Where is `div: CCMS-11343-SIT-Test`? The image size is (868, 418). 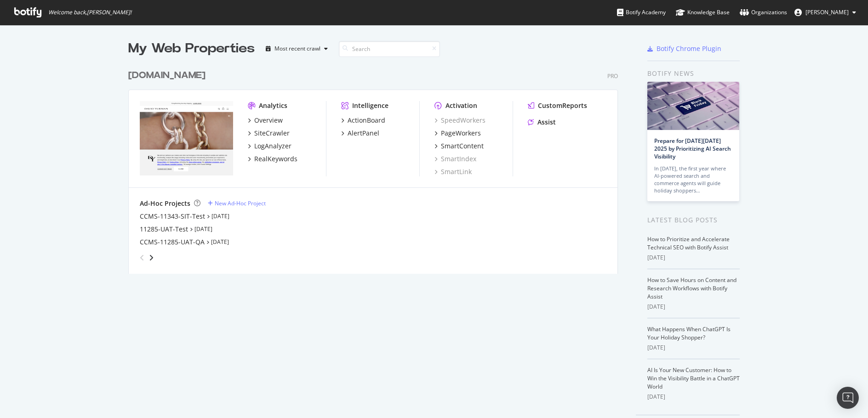
div: CCMS-11343-SIT-Test is located at coordinates (173, 217).